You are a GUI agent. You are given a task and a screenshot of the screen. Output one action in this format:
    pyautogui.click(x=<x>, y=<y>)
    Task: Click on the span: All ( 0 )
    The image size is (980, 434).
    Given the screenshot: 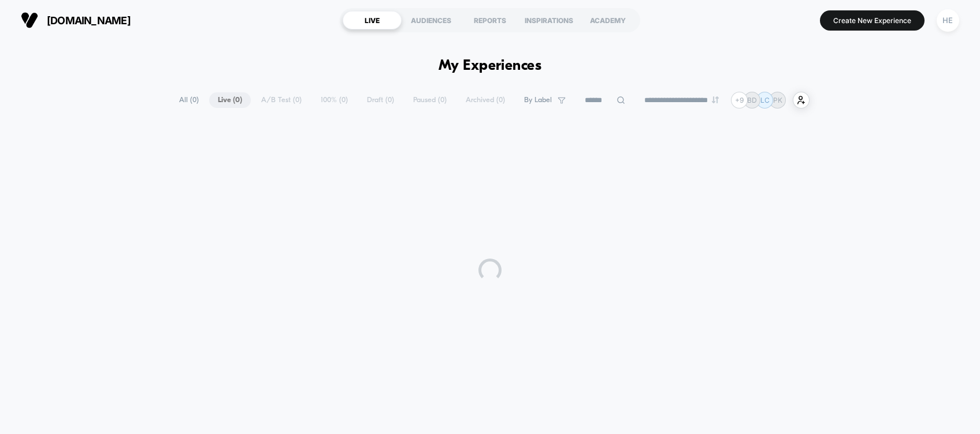 What is the action you would take?
    pyautogui.click(x=189, y=100)
    